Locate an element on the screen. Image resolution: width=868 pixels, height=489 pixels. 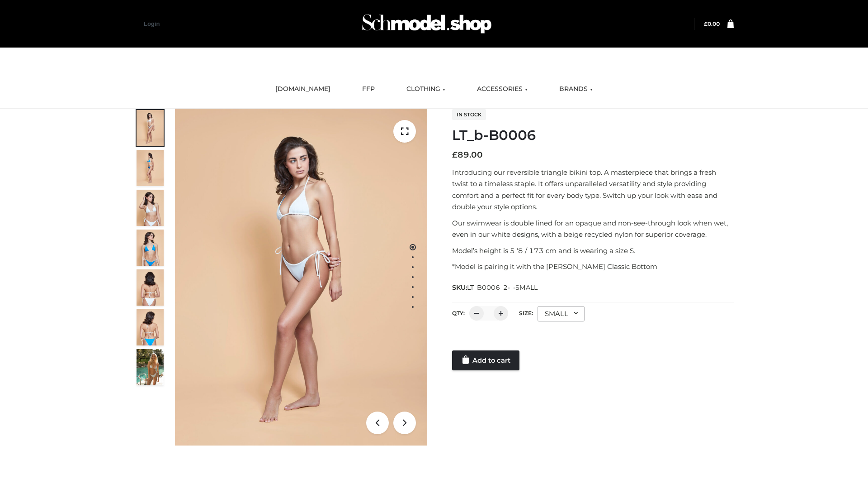
label: Size: is located at coordinates (526, 313).